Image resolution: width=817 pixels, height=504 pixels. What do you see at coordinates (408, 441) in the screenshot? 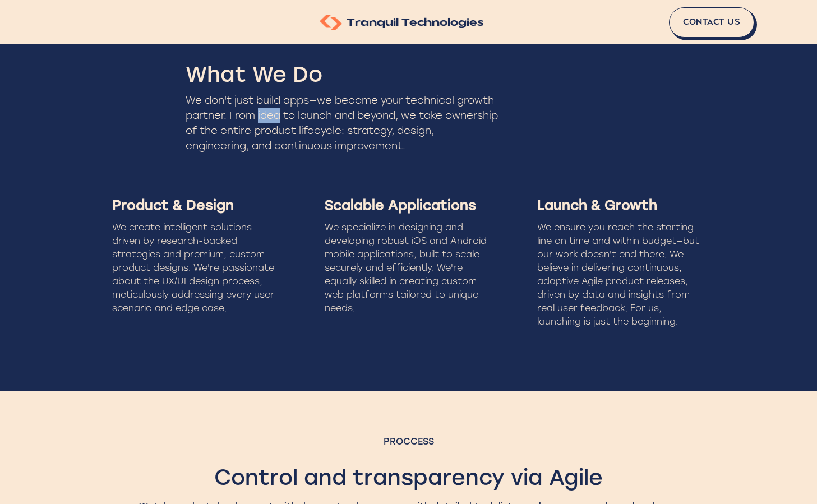
I see `div: Proccess` at bounding box center [408, 441].